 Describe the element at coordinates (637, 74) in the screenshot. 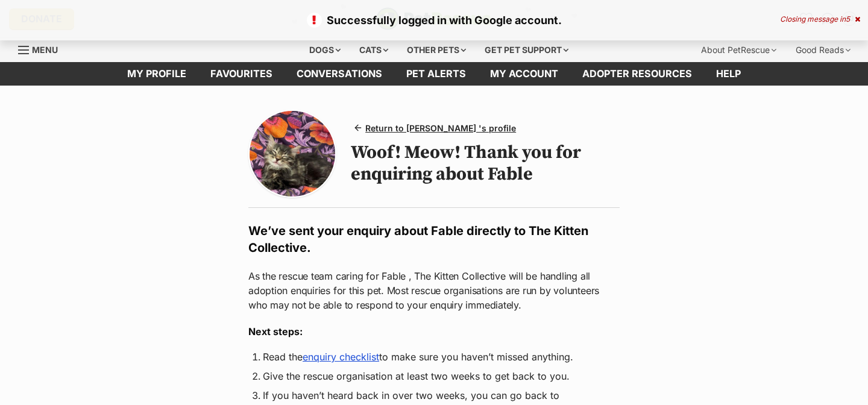

I see `a: Adopter resources` at that location.